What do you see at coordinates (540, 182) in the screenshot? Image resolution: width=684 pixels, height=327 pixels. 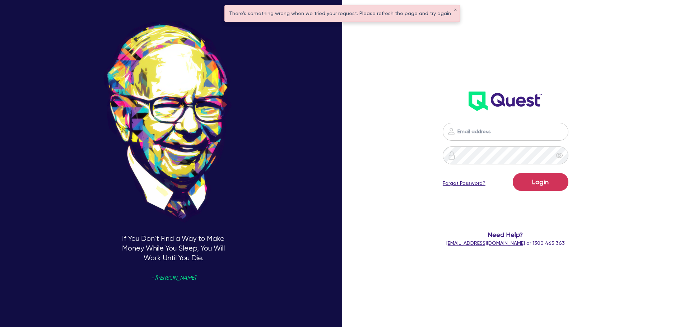 I see `button: Login` at bounding box center [540, 182].